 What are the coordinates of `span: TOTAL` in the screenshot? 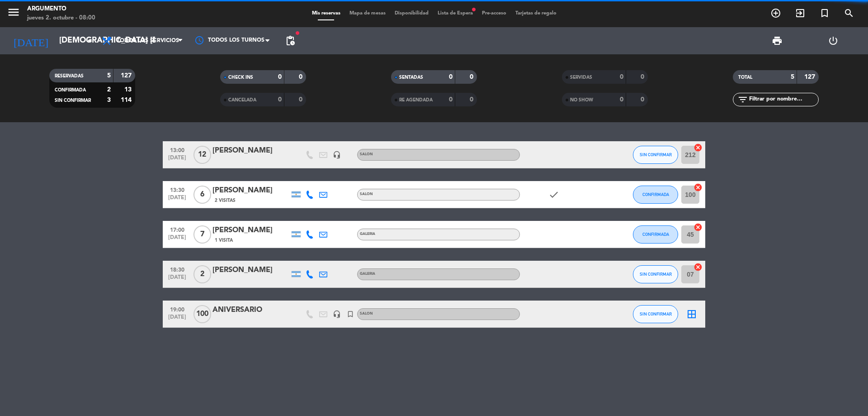 It's located at (745, 78).